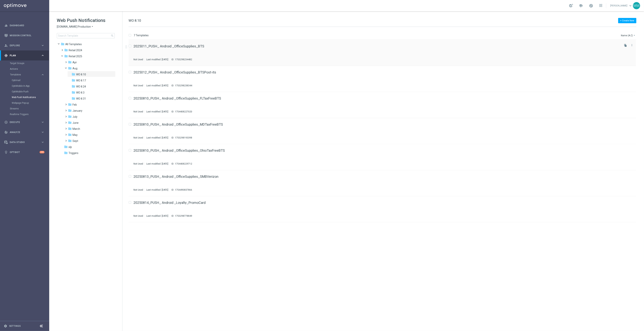  What do you see at coordinates (29, 64) in the screenshot?
I see `div: Target Groups` at bounding box center [29, 64].